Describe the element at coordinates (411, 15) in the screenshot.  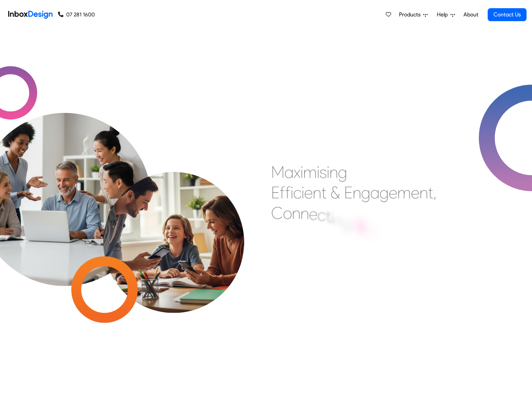
I see `span: Products` at that location.